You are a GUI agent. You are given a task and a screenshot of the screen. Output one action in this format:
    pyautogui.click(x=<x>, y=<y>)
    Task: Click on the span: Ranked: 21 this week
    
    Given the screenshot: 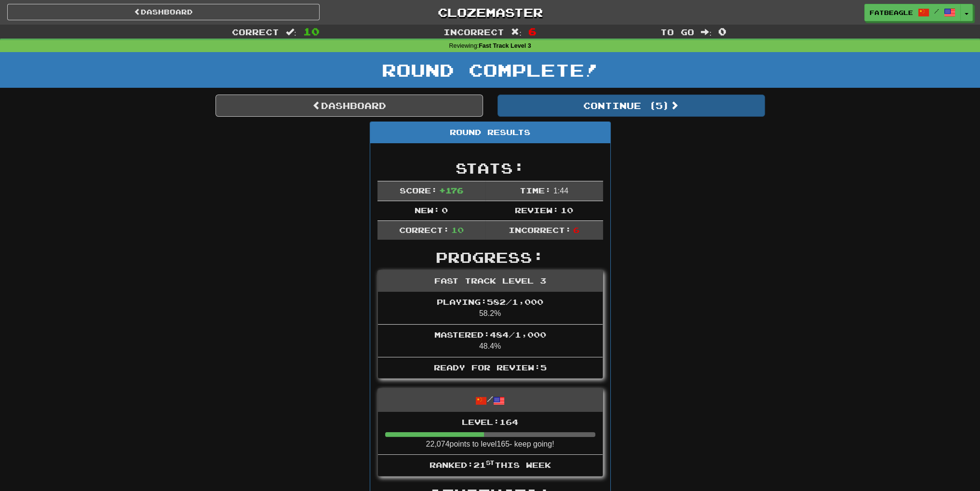 What is the action you would take?
    pyautogui.click(x=490, y=464)
    